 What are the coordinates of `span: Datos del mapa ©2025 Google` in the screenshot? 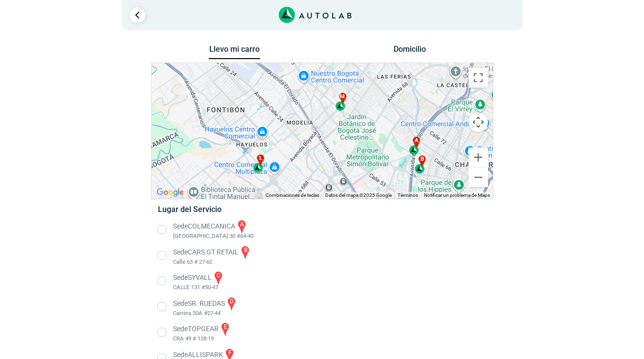 It's located at (358, 195).